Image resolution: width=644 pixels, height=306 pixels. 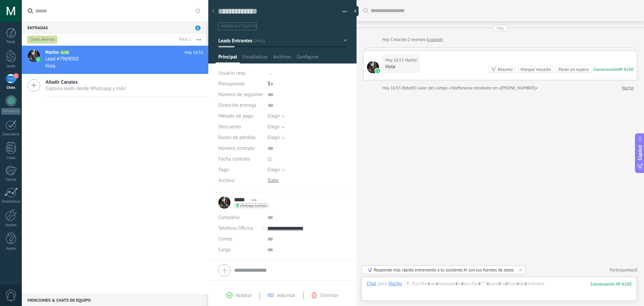 What do you see at coordinates (115, 60) in the screenshot?
I see `a: avatariconNachoA100Hoy 16:55Lead #7969050Hola` at bounding box center [115, 60].